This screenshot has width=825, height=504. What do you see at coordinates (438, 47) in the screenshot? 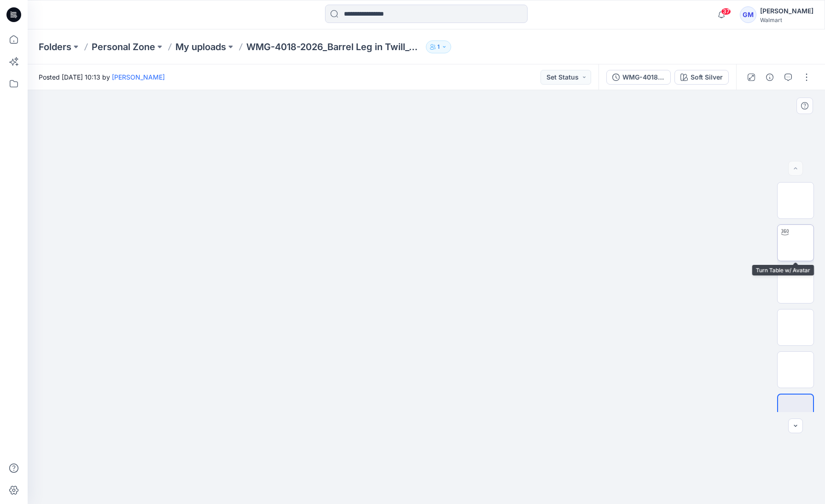
I see `p: 1` at bounding box center [438, 47].